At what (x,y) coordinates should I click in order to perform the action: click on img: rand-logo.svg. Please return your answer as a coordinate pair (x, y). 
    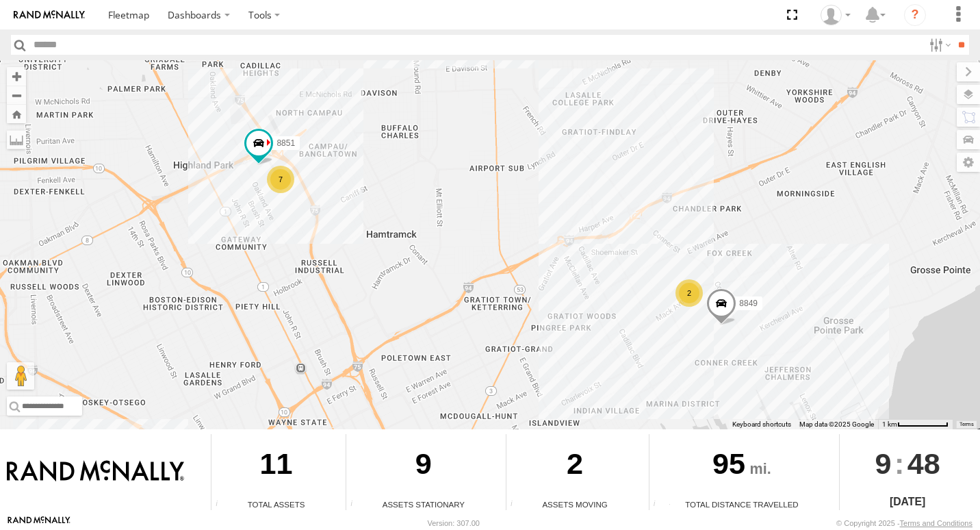
    Looking at the image, I should click on (49, 15).